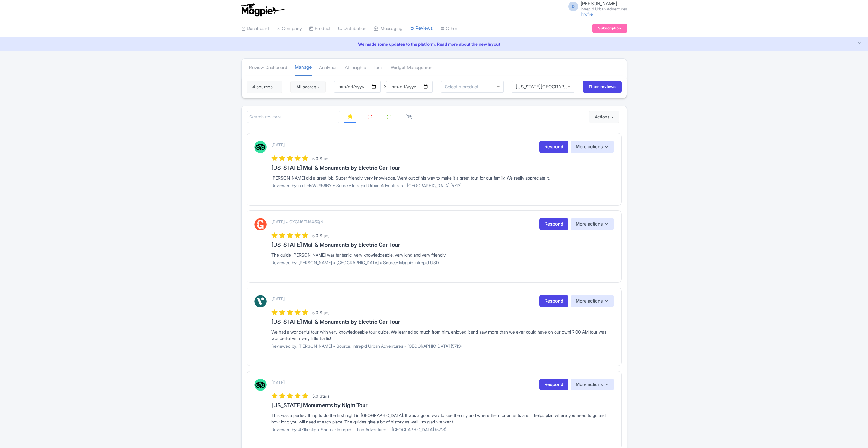 The image size is (868, 448). What do you see at coordinates (421, 28) in the screenshot?
I see `a: Reviews` at bounding box center [421, 28].